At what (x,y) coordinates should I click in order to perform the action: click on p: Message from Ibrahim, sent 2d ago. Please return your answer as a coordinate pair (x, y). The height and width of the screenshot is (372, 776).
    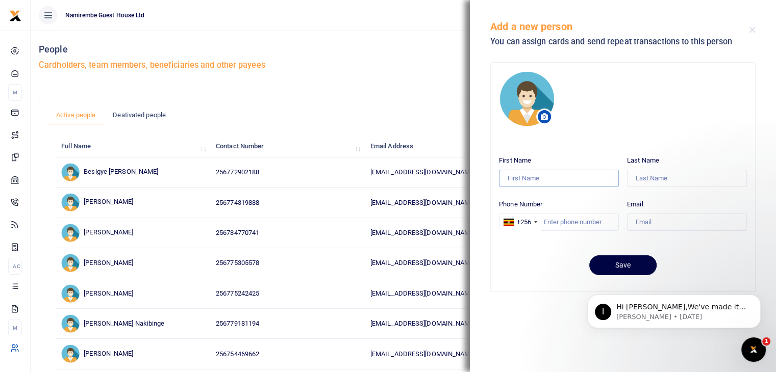
    Looking at the image, I should click on (110, 44).